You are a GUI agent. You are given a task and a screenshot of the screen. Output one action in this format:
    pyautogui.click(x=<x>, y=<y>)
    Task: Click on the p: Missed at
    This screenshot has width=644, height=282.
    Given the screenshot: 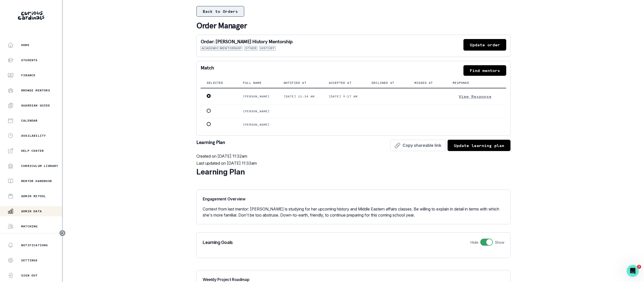 What is the action you would take?
    pyautogui.click(x=424, y=83)
    